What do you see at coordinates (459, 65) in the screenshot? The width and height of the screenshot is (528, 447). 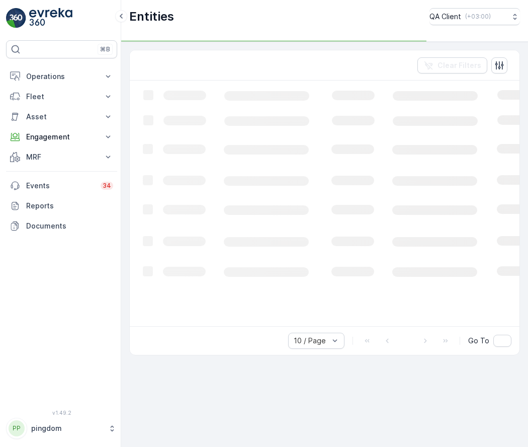 I see `p: Clear Filters` at bounding box center [459, 65].